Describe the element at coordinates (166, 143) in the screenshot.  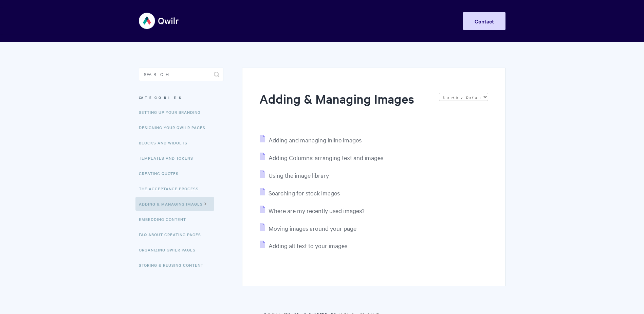
I see `a: Blocks and Widgets` at that location.